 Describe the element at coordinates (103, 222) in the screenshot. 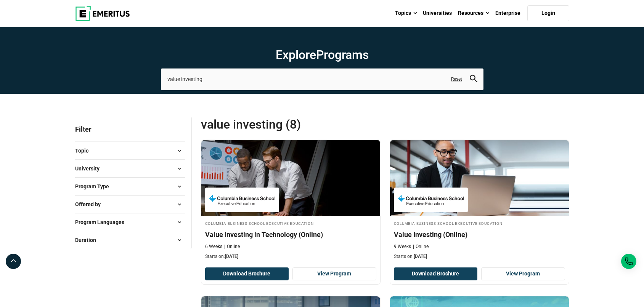

I see `span: Program Languages` at that location.